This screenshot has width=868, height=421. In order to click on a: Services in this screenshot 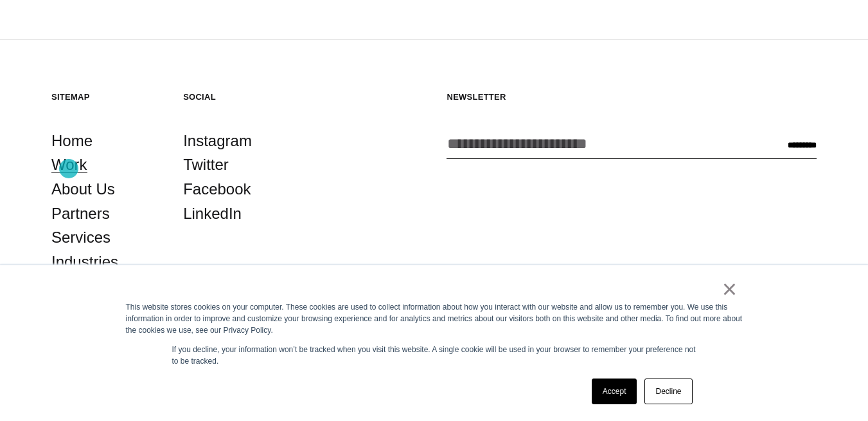, I will do `click(81, 237)`.